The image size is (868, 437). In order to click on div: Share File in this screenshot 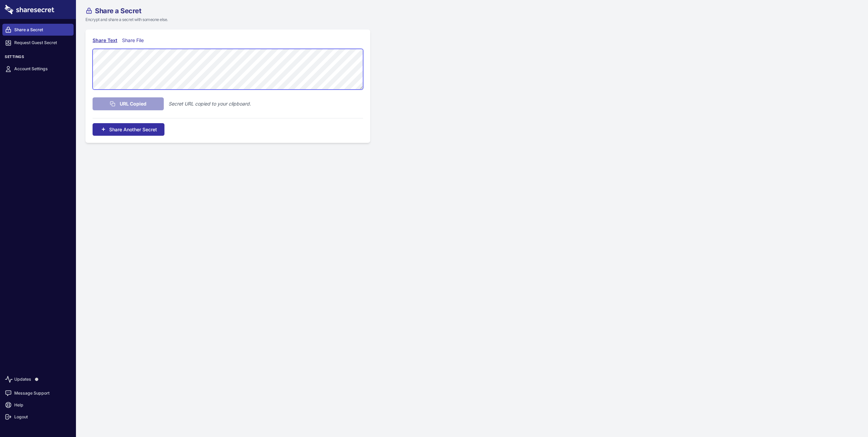, I will do `click(134, 40)`.